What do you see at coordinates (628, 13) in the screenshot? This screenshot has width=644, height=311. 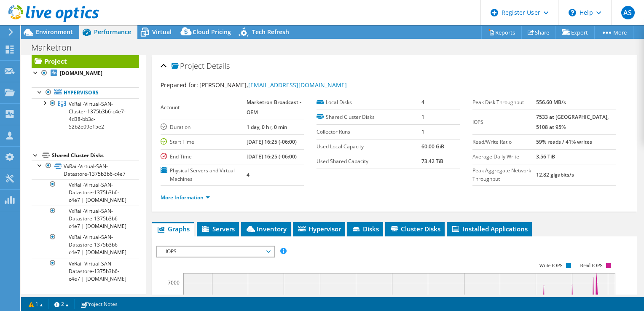 I see `span: AS` at bounding box center [628, 13].